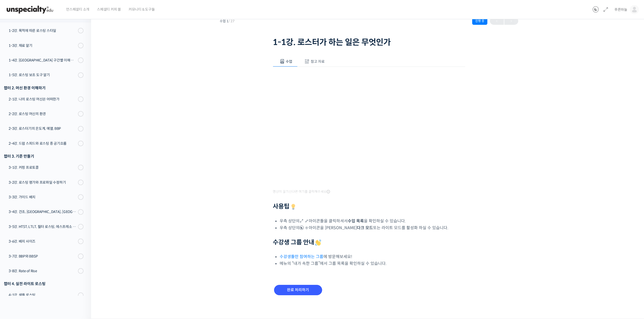  Describe the element at coordinates (49, 167) in the screenshot. I see `a: 대화` at that location.